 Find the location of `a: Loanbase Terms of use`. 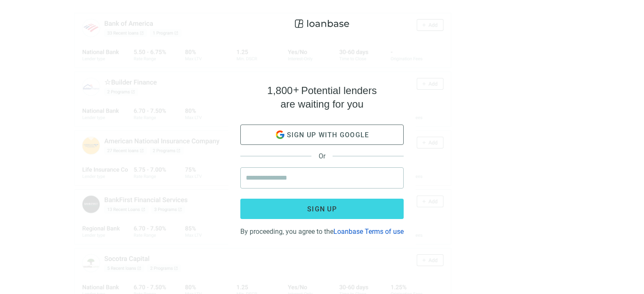

a: Loanbase Terms of use is located at coordinates (369, 231).